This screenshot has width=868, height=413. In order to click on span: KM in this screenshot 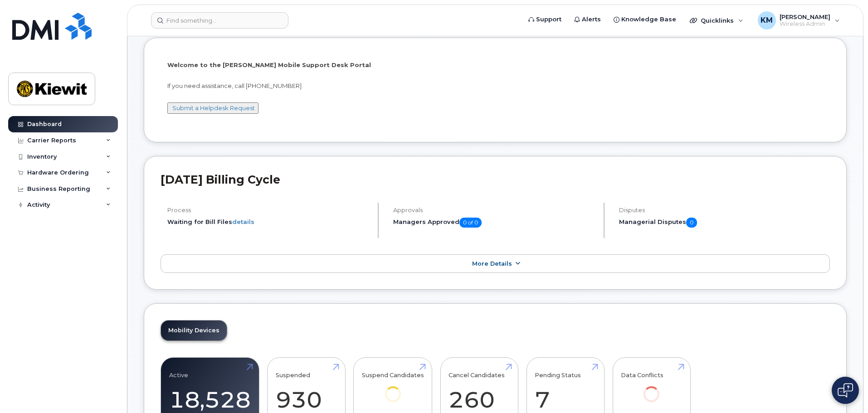, I will do `click(766, 20)`.